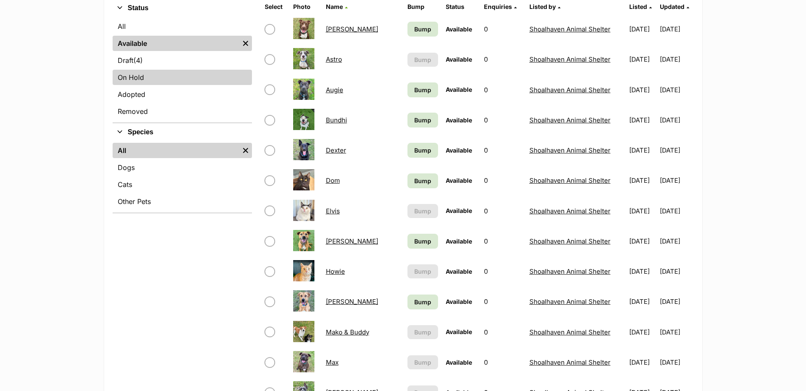 This screenshot has height=391, width=806. I want to click on span: Listed, so click(638, 6).